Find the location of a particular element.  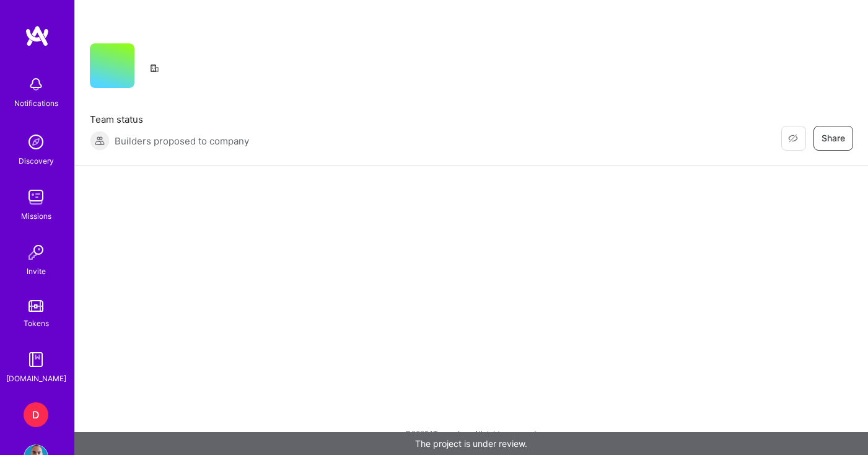

div: Tokens is located at coordinates (36, 323).